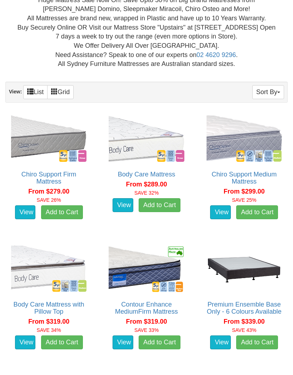 The image size is (293, 375). What do you see at coordinates (60, 92) in the screenshot?
I see `a: Grid` at bounding box center [60, 92].